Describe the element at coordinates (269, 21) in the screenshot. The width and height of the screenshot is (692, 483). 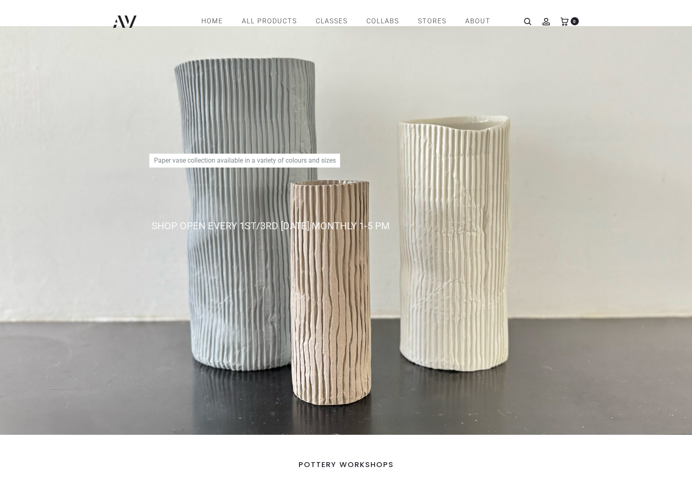
I see `a: All products` at that location.